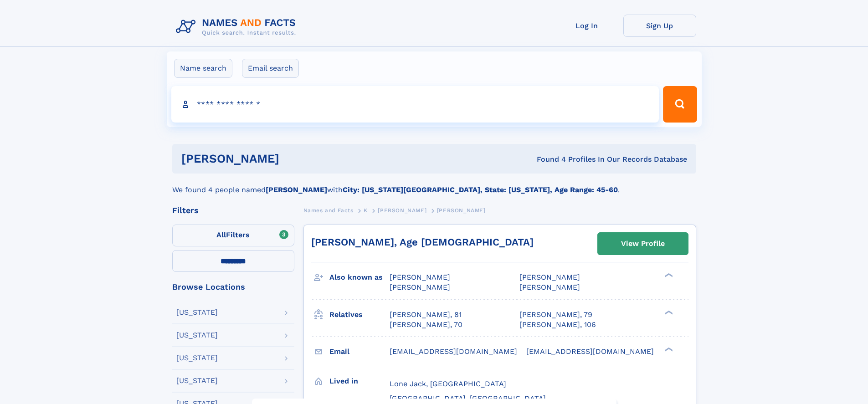  What do you see at coordinates (328, 210) in the screenshot?
I see `a: Names and Facts` at bounding box center [328, 210].